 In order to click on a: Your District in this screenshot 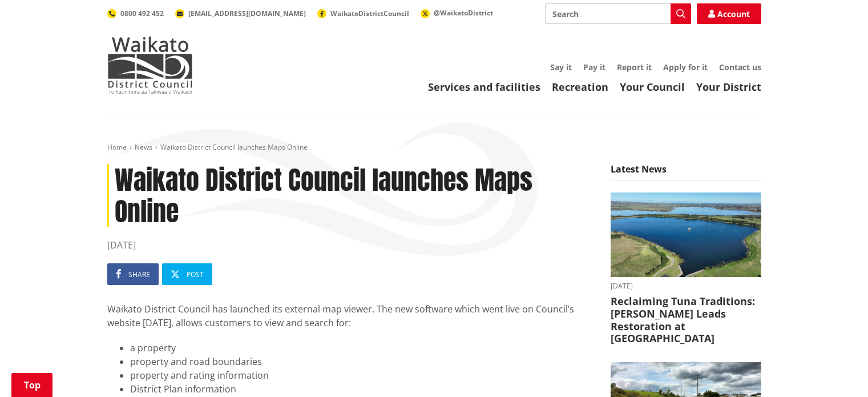, I will do `click(729, 87)`.